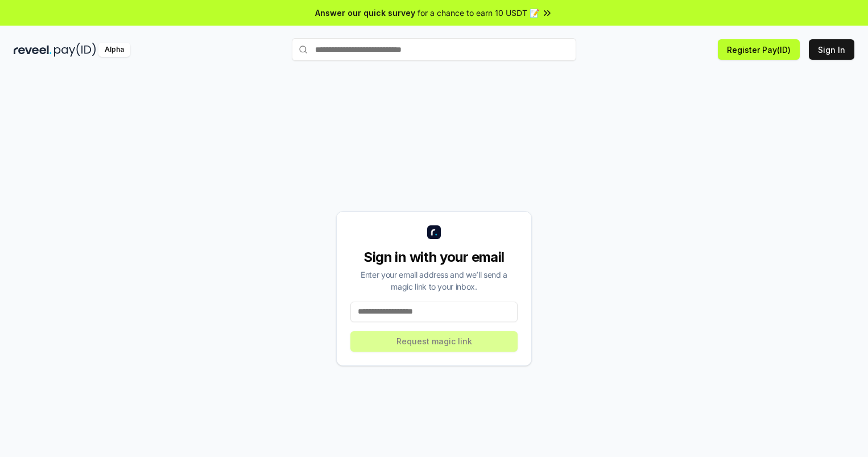  I want to click on div: Enter your email address and we’ll send a magic link to your inbox., so click(434, 280).